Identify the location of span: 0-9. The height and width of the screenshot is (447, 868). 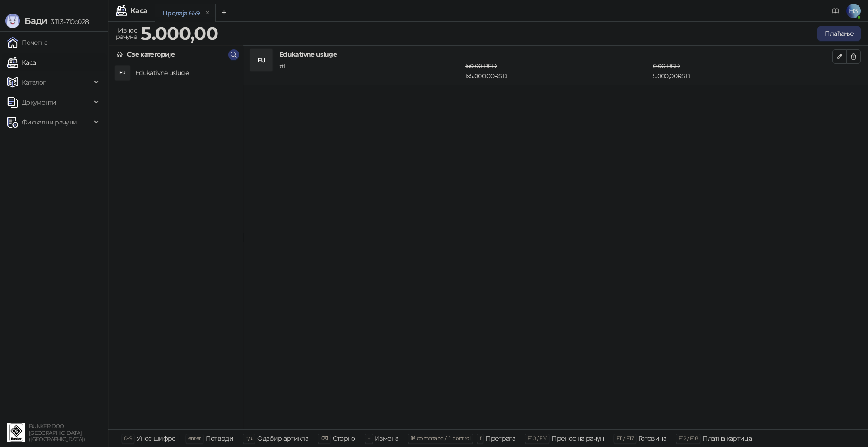
(128, 438).